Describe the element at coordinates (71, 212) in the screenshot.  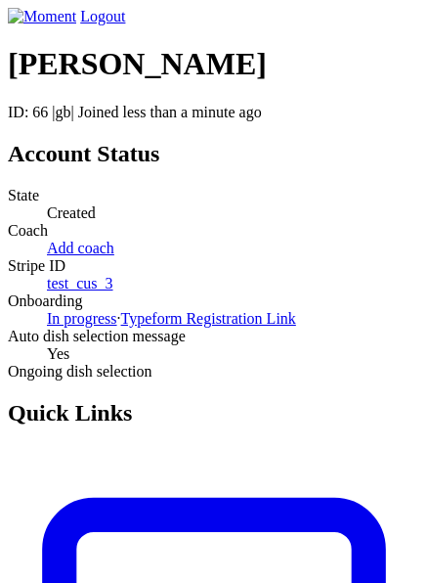
I see `span: Created` at that location.